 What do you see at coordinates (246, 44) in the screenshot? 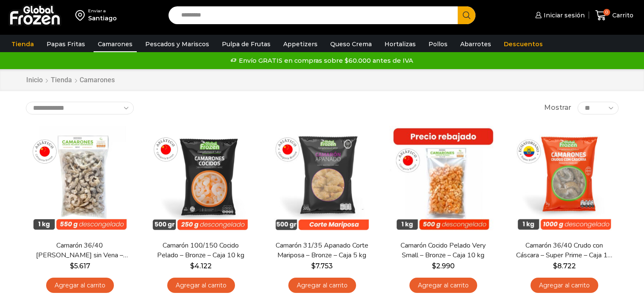
I see `a: Pulpa de Frutas` at bounding box center [246, 44].